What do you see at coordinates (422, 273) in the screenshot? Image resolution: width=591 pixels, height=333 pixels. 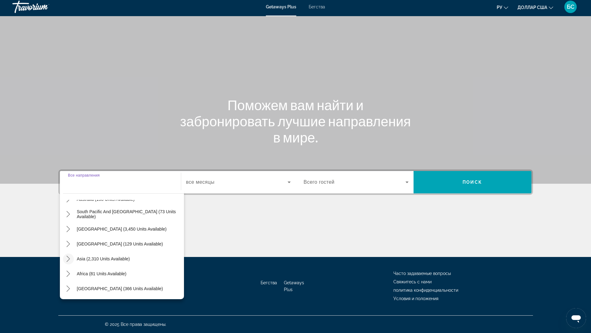 I see `font: Часто задаваемые вопросы` at bounding box center [422, 273].